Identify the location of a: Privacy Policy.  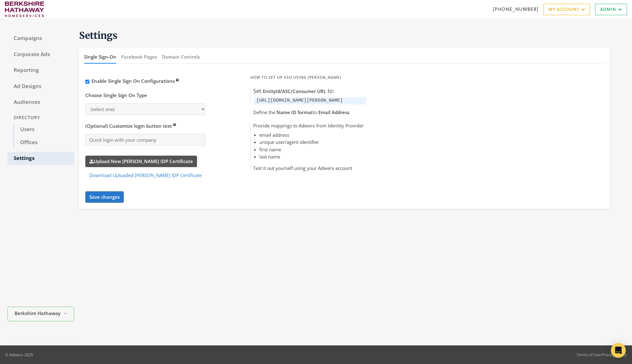
(615, 355).